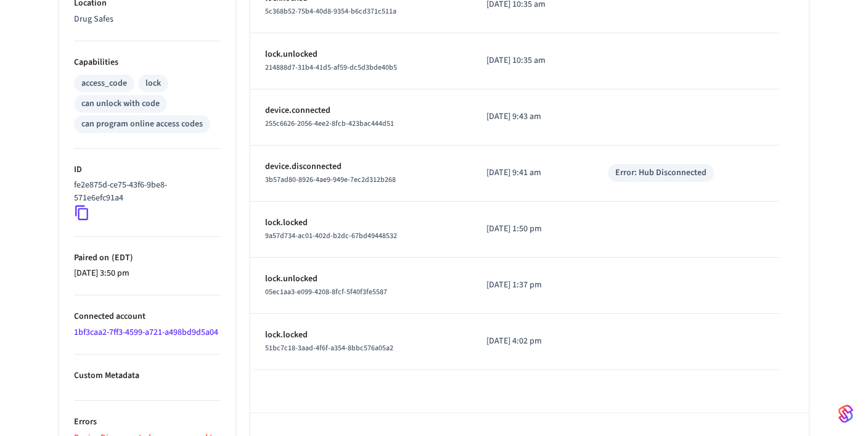 This screenshot has height=436, width=868. Describe the element at coordinates (331, 11) in the screenshot. I see `span: 5c368b52-75b4-40d8-9354-b6cd371c511a` at that location.